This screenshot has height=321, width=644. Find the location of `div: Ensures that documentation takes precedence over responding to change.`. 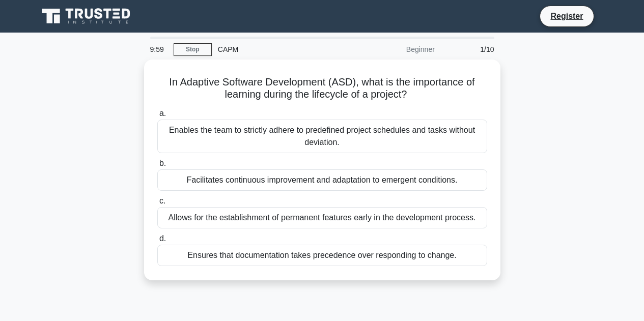

div: Ensures that documentation takes precedence over responding to change. is located at coordinates (322, 255).